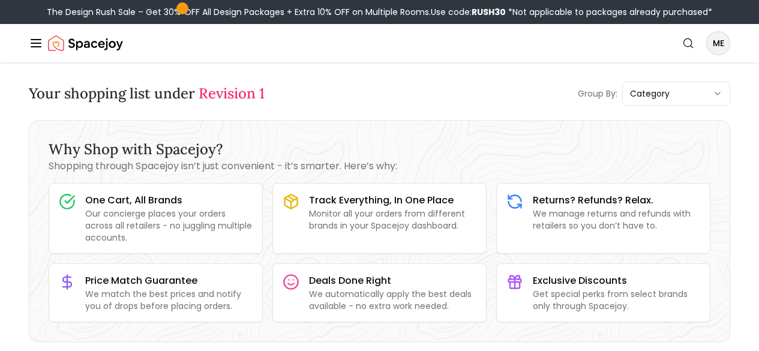  What do you see at coordinates (392, 200) in the screenshot?
I see `h3: Track Everything, In One Place` at bounding box center [392, 200].